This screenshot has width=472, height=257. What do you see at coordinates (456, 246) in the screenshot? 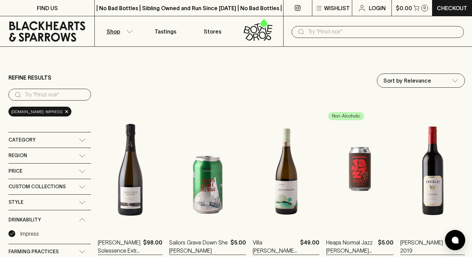
I see `p: $52.00` at bounding box center [456, 246].